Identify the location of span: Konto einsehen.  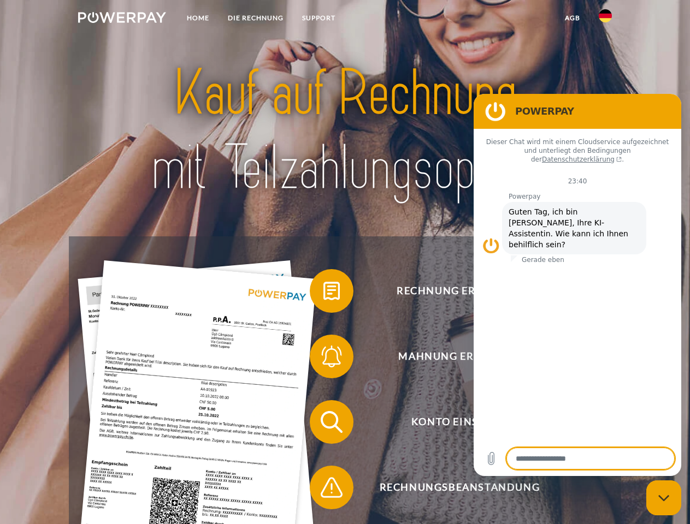
(459, 422).